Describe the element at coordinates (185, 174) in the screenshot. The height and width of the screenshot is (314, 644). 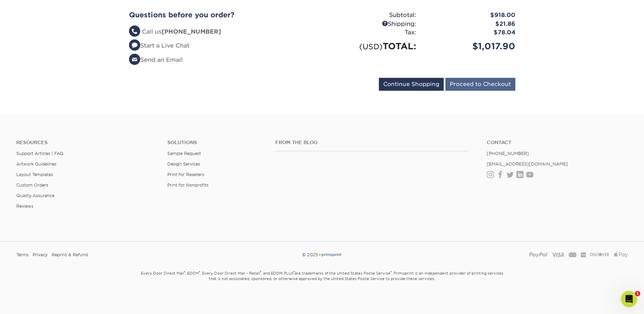
I see `a: Print for Resellers` at that location.